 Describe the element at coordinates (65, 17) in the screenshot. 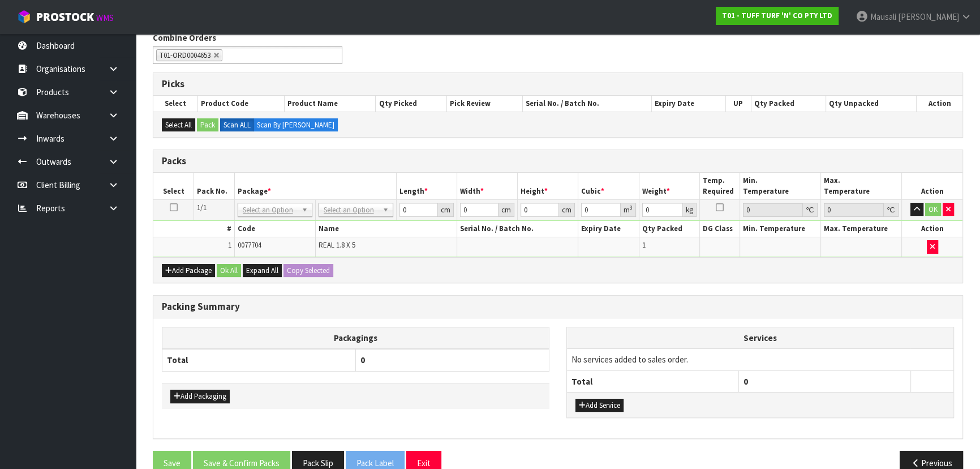

I see `span: ProStock` at that location.